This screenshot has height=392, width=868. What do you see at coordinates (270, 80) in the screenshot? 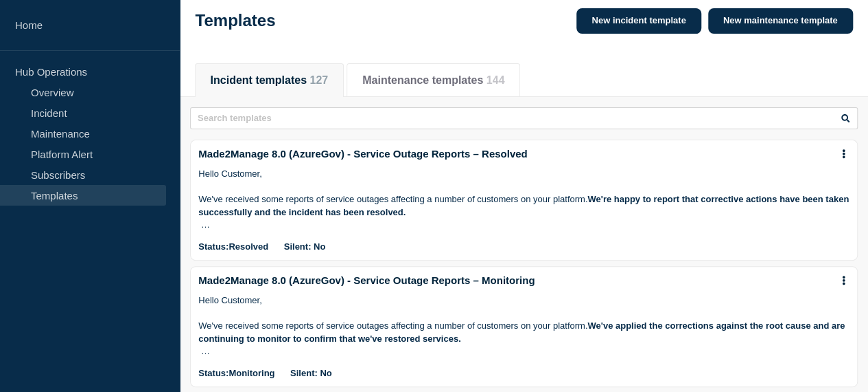
I see `button: Incident templates 127` at bounding box center [270, 80].